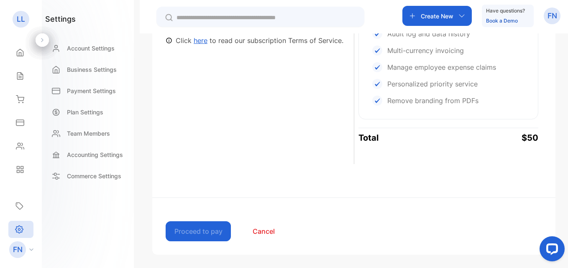  Describe the element at coordinates (88, 176) in the screenshot. I see `a: Commerce Settings` at that location.